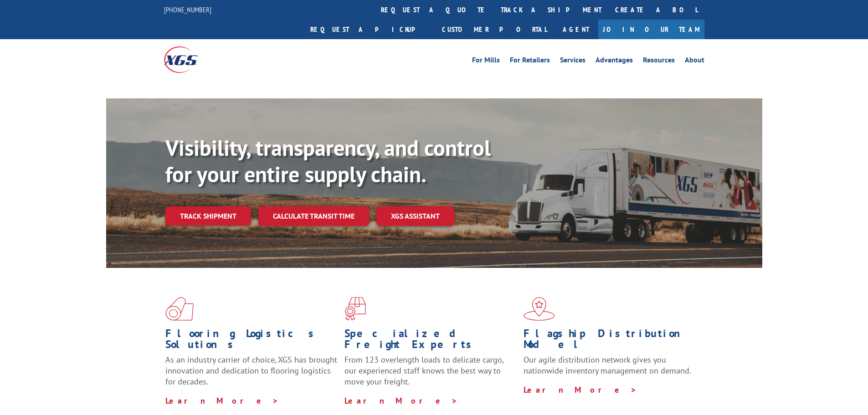  Describe the element at coordinates (572, 61) in the screenshot. I see `a: Services` at that location.